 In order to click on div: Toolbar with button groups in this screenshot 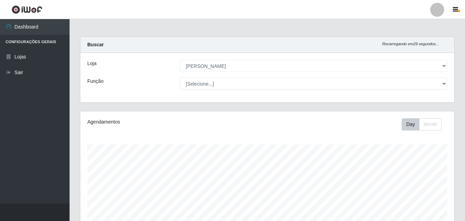, I will do `click(424, 124)`.